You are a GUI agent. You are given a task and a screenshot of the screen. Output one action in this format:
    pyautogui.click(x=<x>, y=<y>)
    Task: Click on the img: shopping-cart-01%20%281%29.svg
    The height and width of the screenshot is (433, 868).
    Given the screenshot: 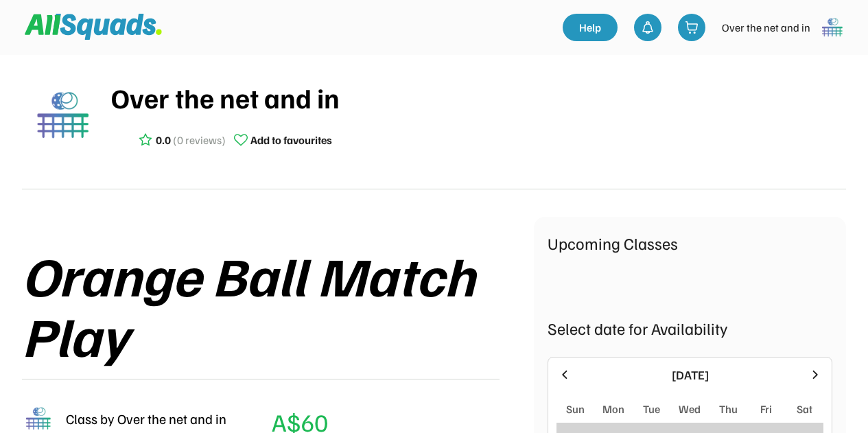 What is the action you would take?
    pyautogui.click(x=691, y=27)
    